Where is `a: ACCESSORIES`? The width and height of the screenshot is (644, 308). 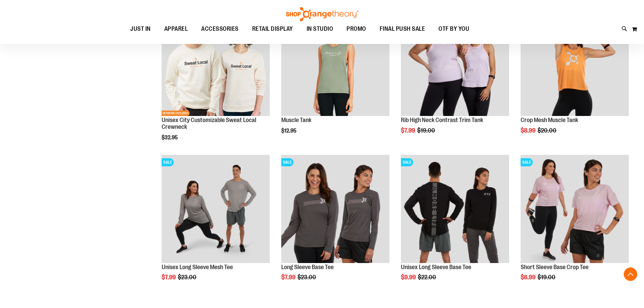
a: ACCESSORIES is located at coordinates (220, 29).